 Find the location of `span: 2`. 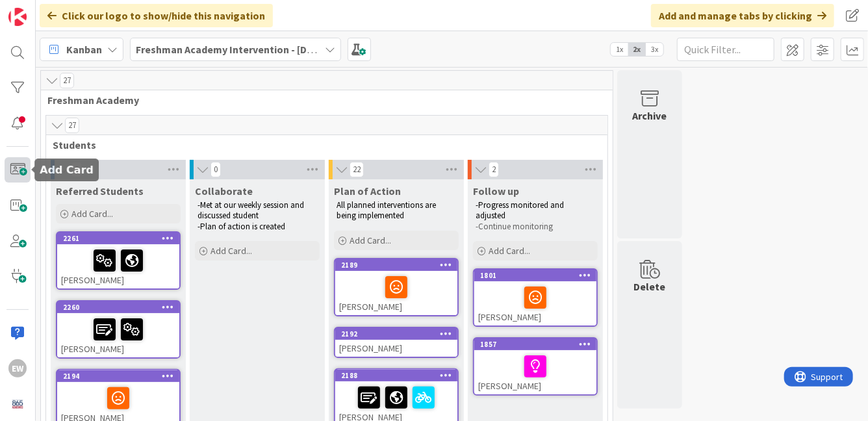

span: 2 is located at coordinates (494, 170).